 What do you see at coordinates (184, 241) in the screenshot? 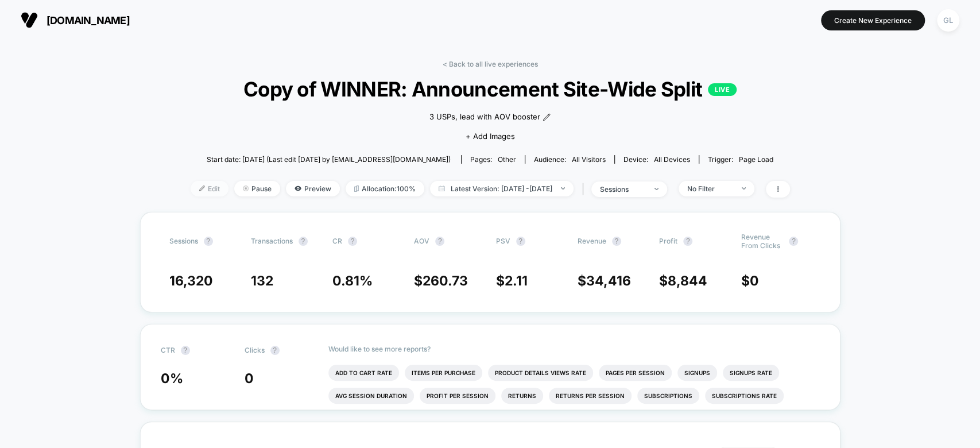
I see `span: Sessions` at bounding box center [184, 241].